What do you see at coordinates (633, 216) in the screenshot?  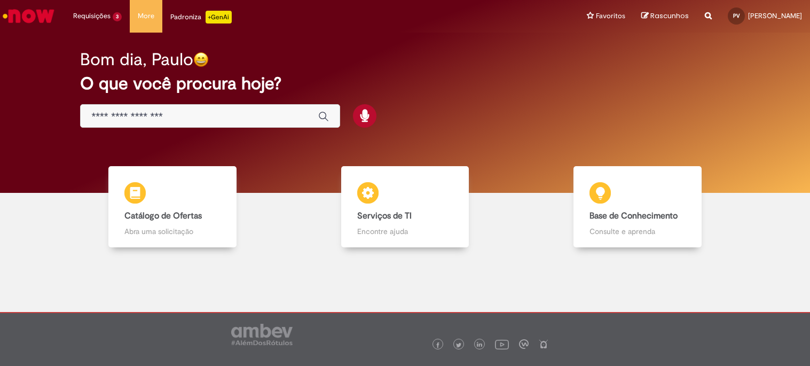 I see `b: Base de Conhecimento` at bounding box center [633, 216].